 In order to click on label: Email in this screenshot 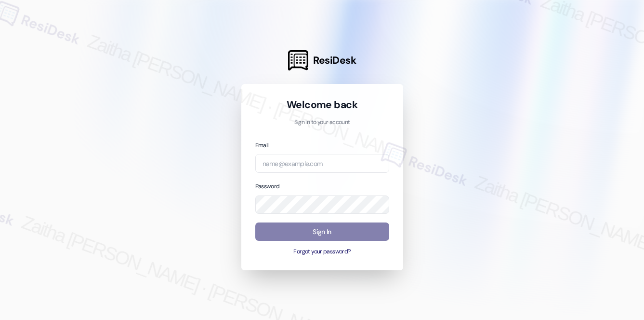, I will do `click(262, 145)`.